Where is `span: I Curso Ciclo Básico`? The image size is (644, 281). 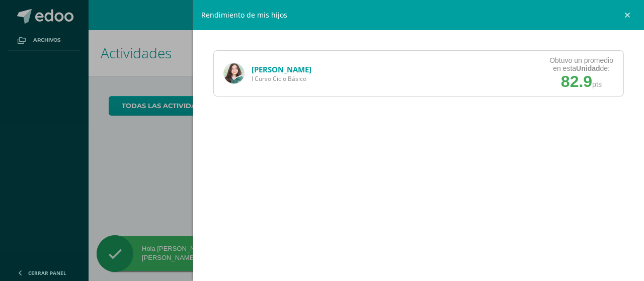 span: I Curso Ciclo Básico is located at coordinates (281, 78).